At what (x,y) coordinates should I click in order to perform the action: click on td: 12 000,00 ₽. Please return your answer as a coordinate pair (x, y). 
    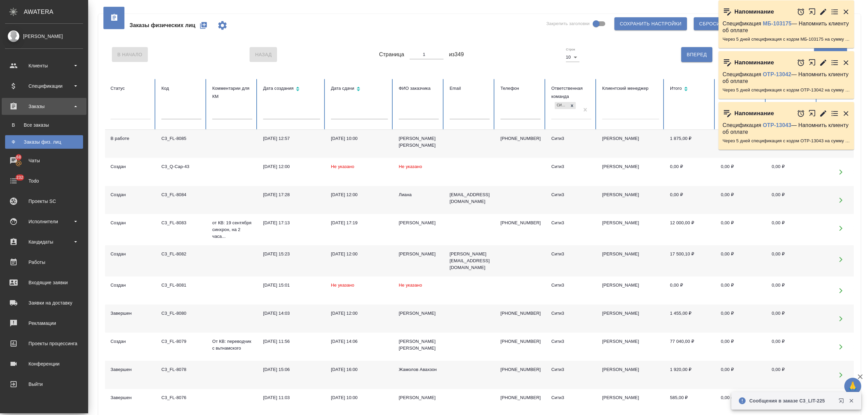
    Looking at the image, I should click on (690, 230).